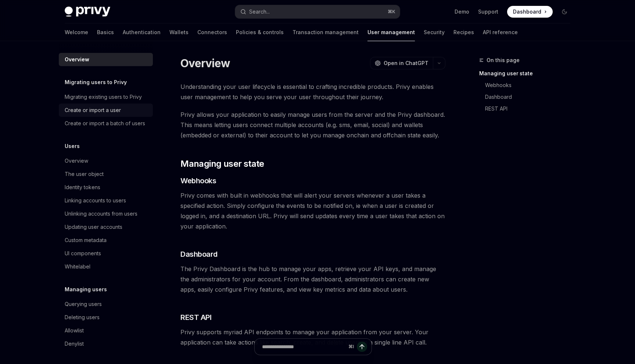  Describe the element at coordinates (74, 330) in the screenshot. I see `div: Allowlist` at that location.